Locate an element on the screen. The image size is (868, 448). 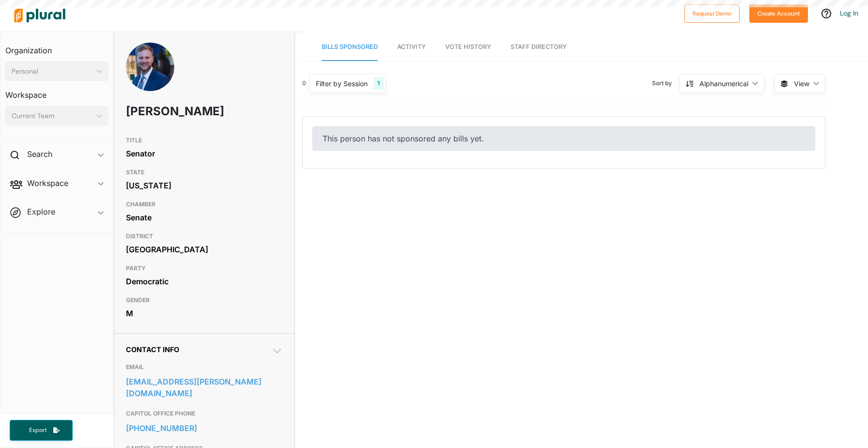
a: Vote History is located at coordinates (468, 47).